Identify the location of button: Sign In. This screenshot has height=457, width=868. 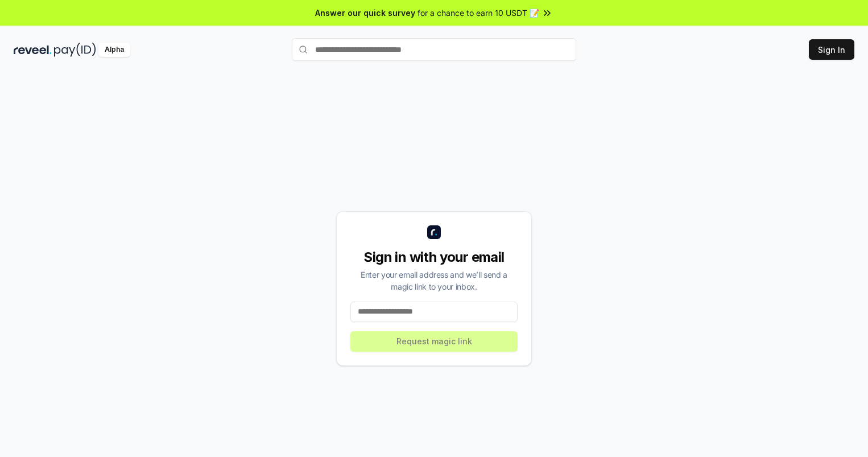
(832, 50).